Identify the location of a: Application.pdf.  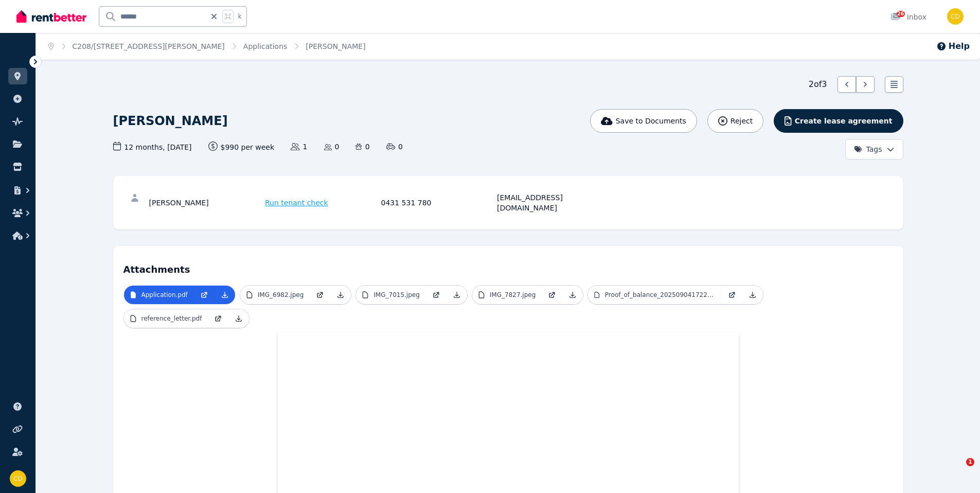
(159, 294).